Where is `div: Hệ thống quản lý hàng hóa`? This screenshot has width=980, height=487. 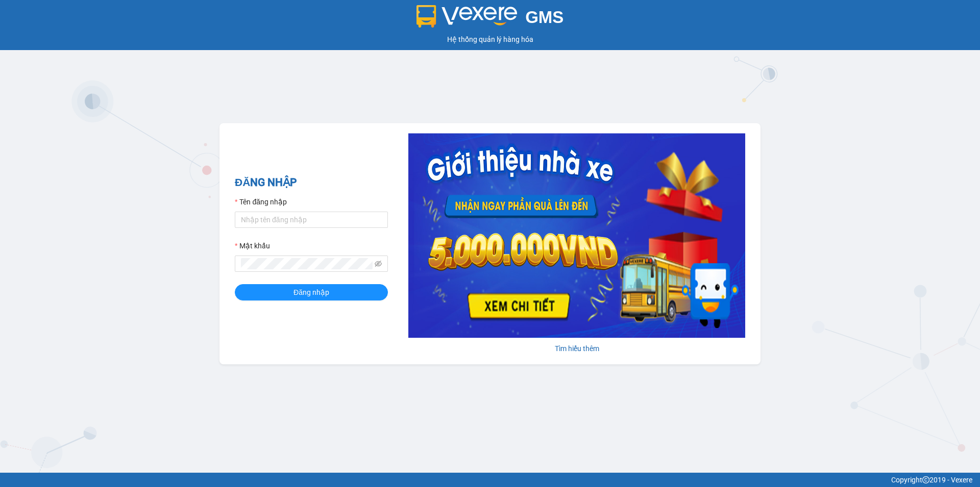
div: Hệ thống quản lý hàng hóa is located at coordinates (490, 39).